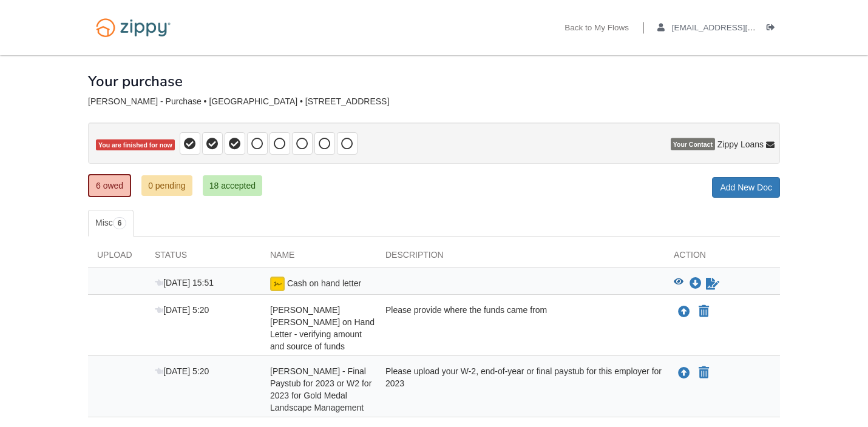 This screenshot has width=868, height=427. I want to click on a: Back to My Flows, so click(596, 29).